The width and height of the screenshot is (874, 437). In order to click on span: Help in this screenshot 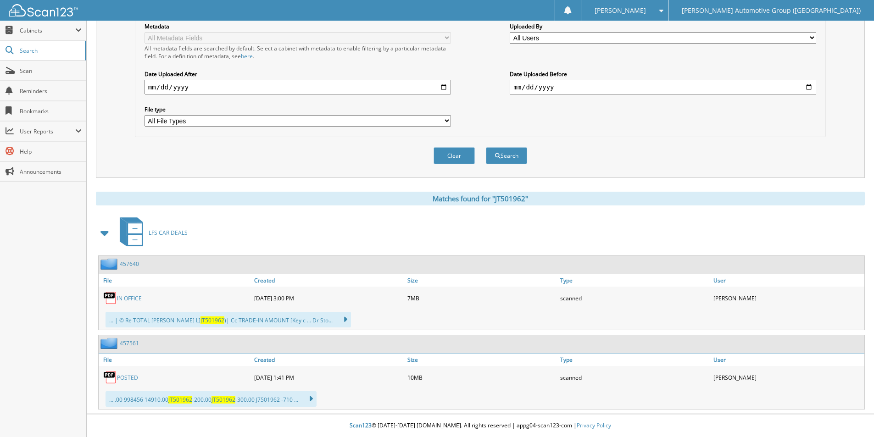, I will do `click(50, 151)`.